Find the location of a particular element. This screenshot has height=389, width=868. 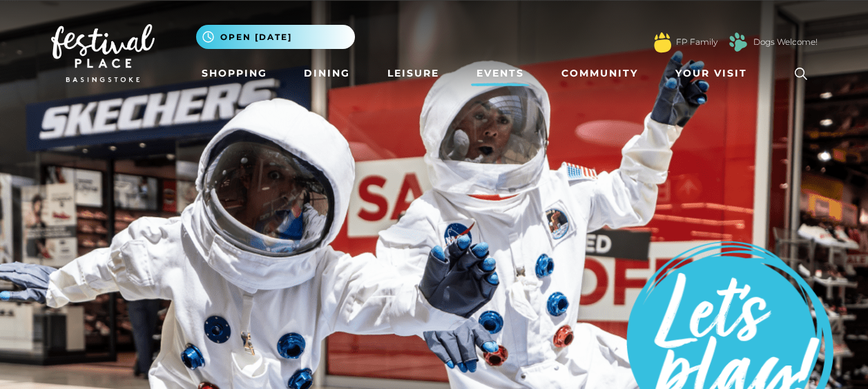

a: Dogs Welcome! is located at coordinates (786, 42).